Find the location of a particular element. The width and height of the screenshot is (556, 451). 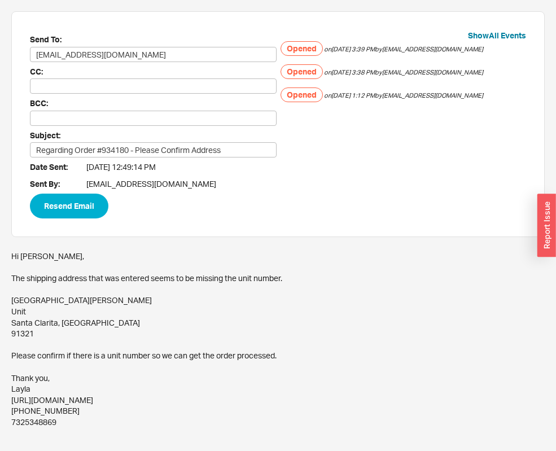

span: BCC: is located at coordinates (58, 103).